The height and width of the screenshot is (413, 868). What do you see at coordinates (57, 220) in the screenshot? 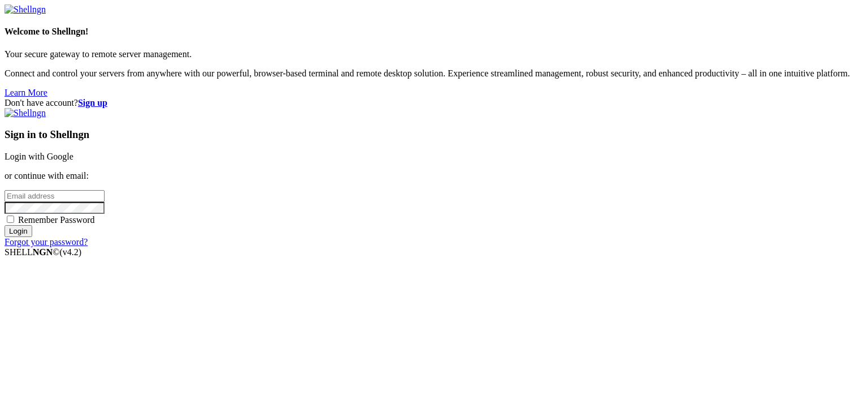
I see `span: Remember Password` at bounding box center [57, 220].